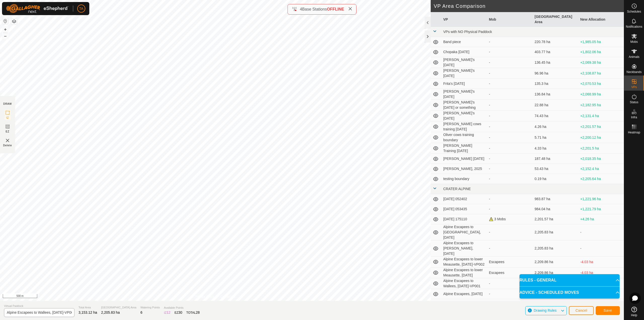  What do you see at coordinates (538, 280) in the screenshot?
I see `span: RULES - GENERAL` at bounding box center [538, 280].